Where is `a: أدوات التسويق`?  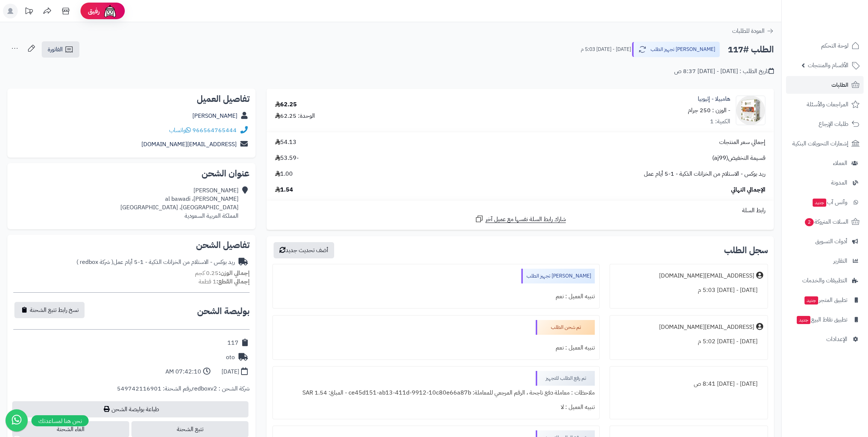 a: أدوات التسويق is located at coordinates (825, 241).